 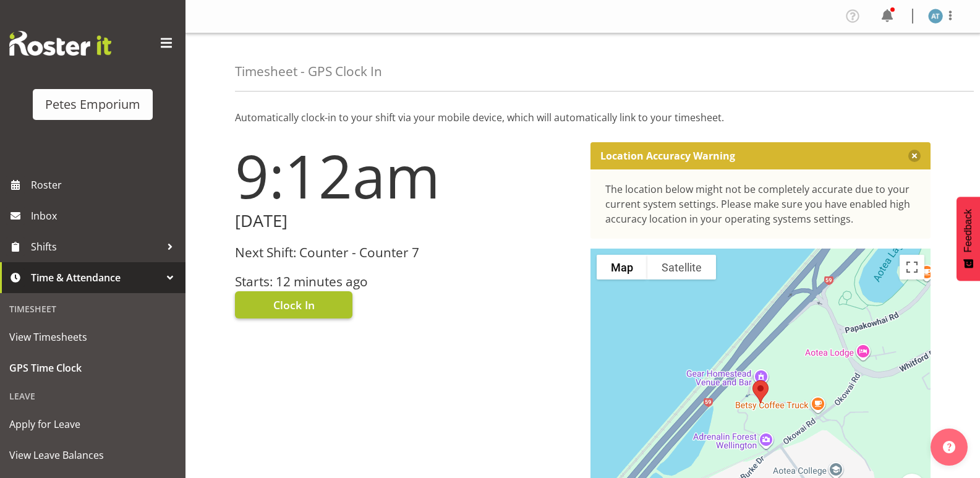 I want to click on span: Inbox, so click(x=105, y=215).